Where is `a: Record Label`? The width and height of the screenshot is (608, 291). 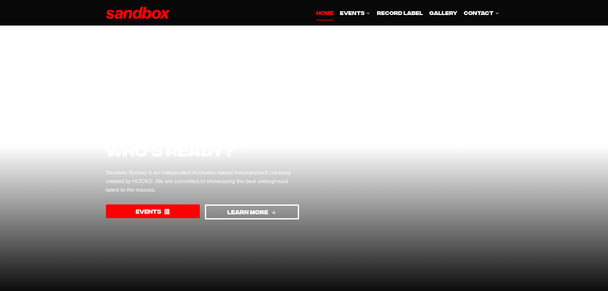
a: Record Label is located at coordinates (399, 13).